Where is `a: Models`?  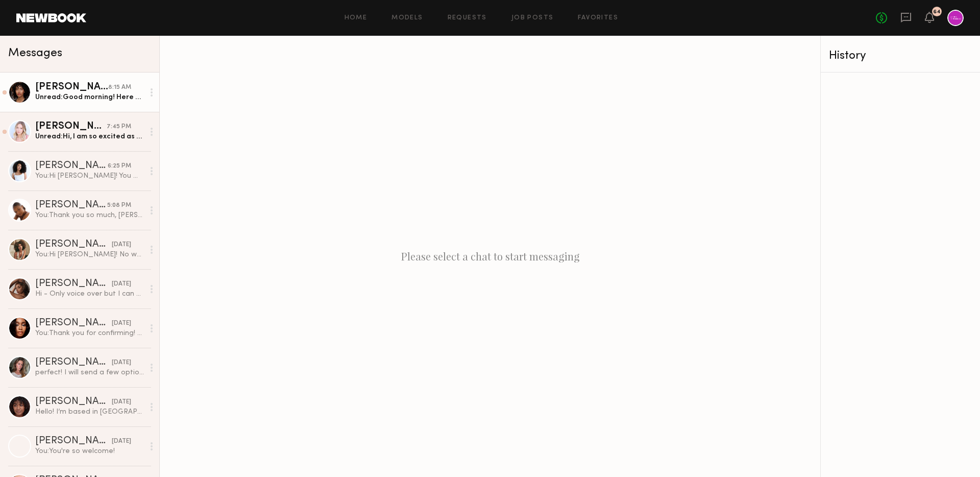 a: Models is located at coordinates (407, 18).